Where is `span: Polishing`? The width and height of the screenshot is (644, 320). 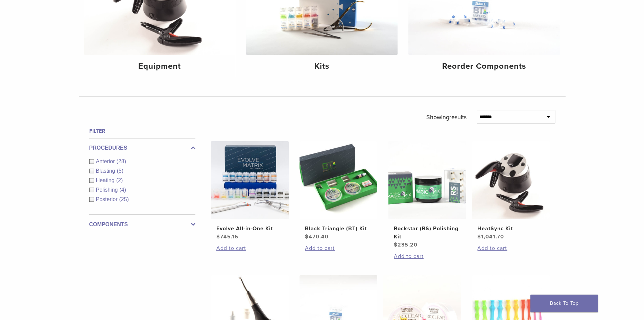
span: Polishing is located at coordinates (108, 190).